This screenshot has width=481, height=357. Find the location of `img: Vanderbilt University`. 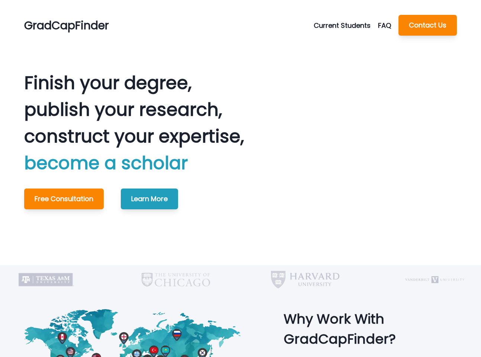

img: Vanderbilt University is located at coordinates (434, 280).